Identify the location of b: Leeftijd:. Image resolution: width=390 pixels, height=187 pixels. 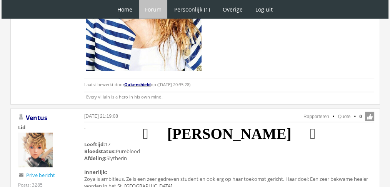
(95, 144).